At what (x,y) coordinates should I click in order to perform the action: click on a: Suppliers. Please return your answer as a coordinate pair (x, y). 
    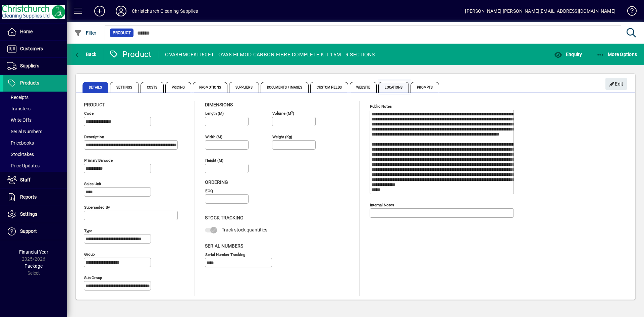
    Looking at the image, I should click on (35, 66).